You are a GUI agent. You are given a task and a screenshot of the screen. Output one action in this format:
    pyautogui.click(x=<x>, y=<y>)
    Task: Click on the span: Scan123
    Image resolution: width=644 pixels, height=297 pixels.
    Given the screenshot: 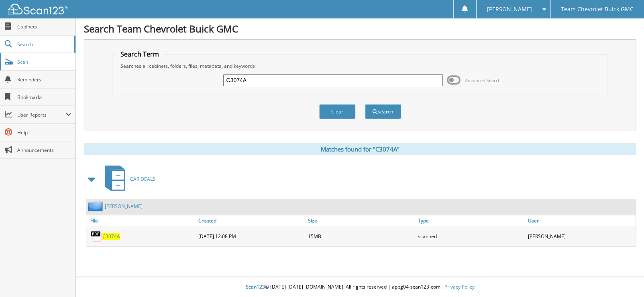 What is the action you would take?
    pyautogui.click(x=256, y=287)
    